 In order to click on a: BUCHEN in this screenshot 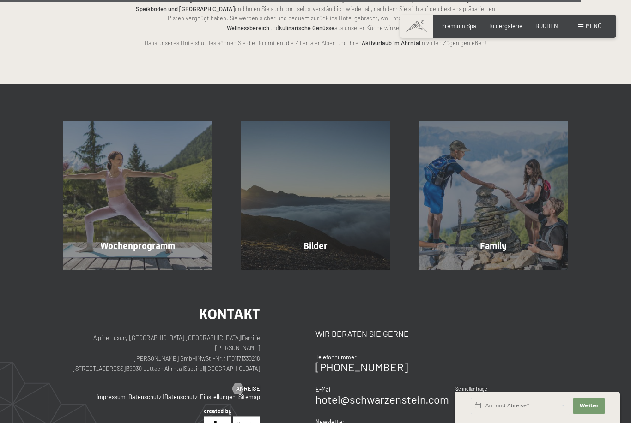, I will do `click(546, 26)`.